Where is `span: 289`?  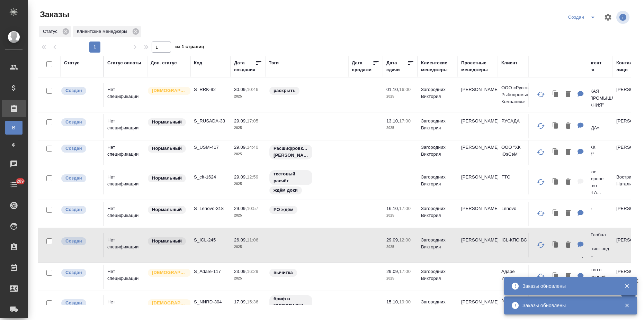
span: 289 is located at coordinates (20, 181).